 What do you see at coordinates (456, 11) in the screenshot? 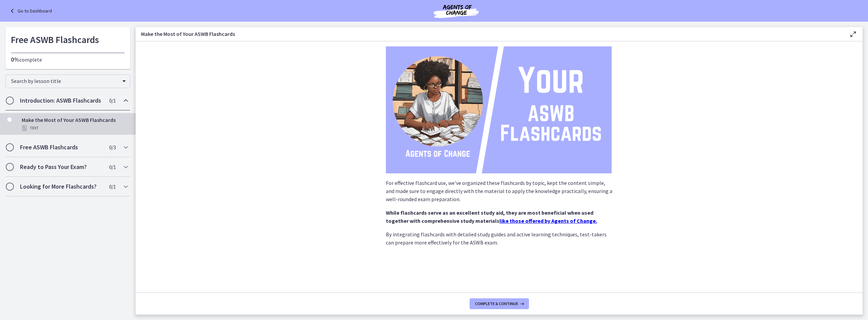
I see `img: Agents of Change` at bounding box center [456, 11].